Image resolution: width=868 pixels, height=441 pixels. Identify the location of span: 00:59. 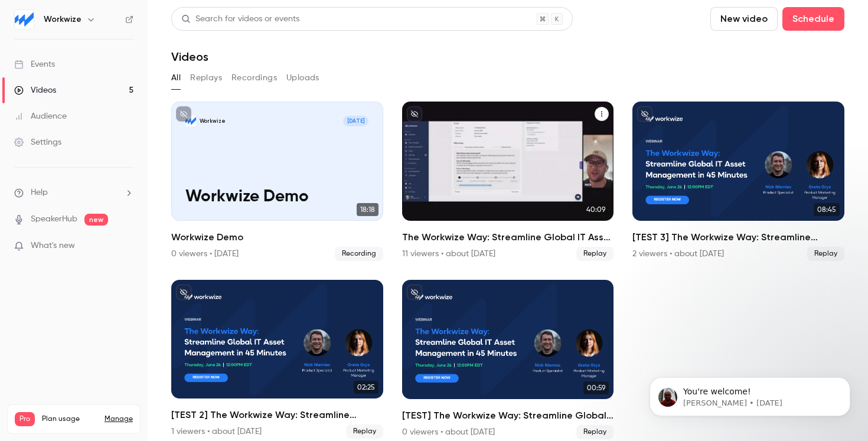
(596, 387).